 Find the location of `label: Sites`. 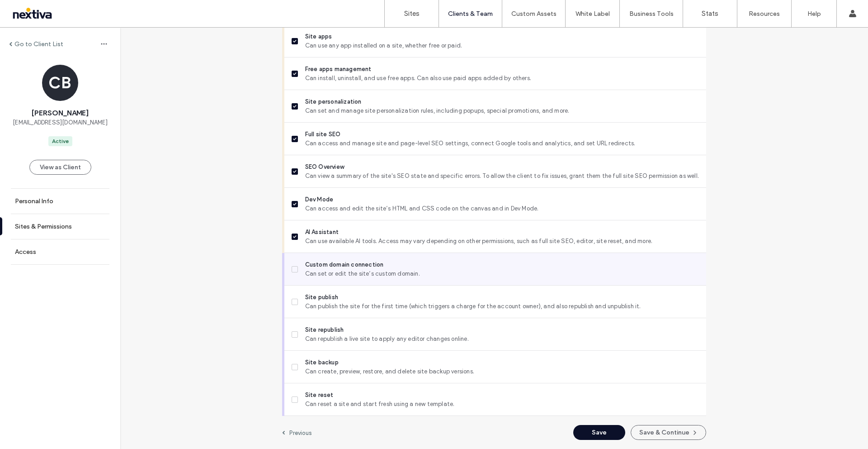

label: Sites is located at coordinates (412, 14).